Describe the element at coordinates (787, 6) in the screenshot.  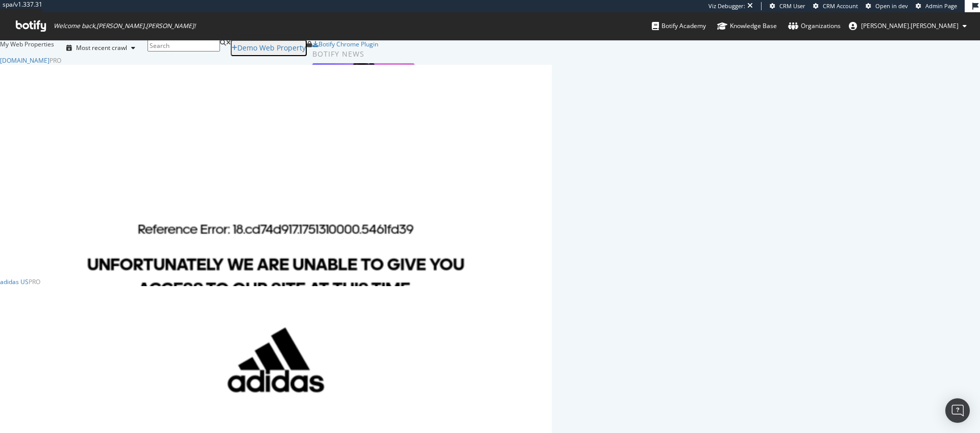
I see `a: CRM User` at that location.